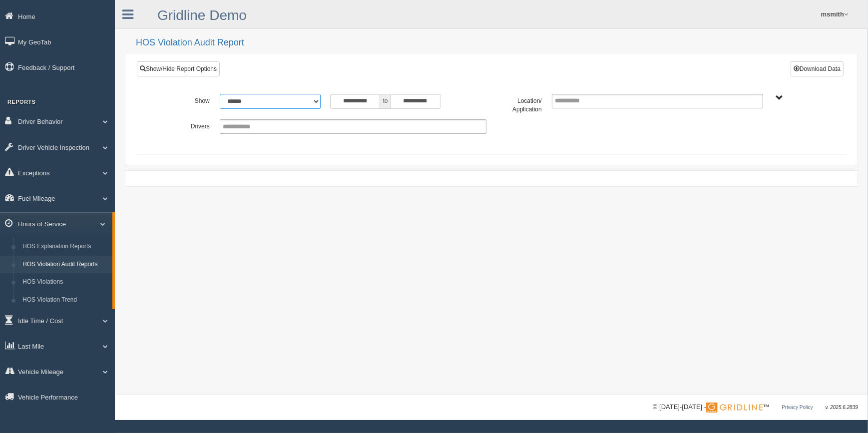 Image resolution: width=868 pixels, height=433 pixels. Describe the element at coordinates (496, 43) in the screenshot. I see `h2: HOS Violation Audit Report` at that location.